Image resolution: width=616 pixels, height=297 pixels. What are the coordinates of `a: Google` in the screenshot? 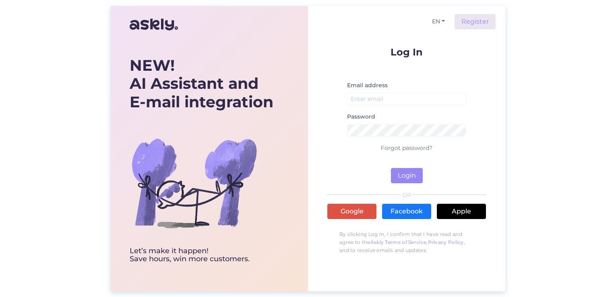 It's located at (352, 212).